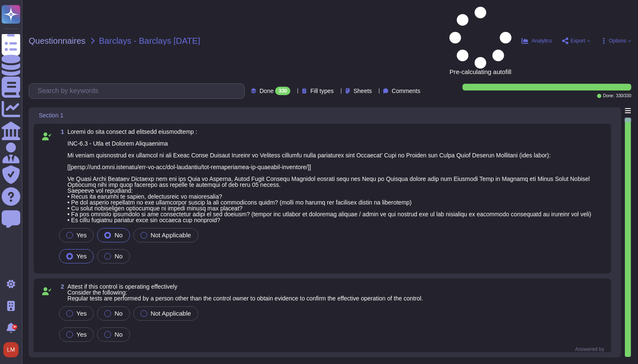  Describe the element at coordinates (589, 349) in the screenshot. I see `span: Answered by` at that location.